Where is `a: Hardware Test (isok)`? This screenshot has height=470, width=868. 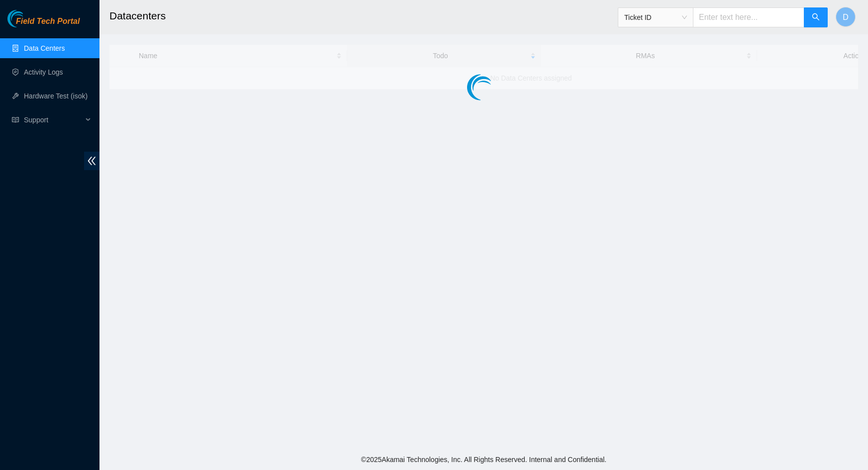
a: Hardware Test (isok) is located at coordinates (56, 96).